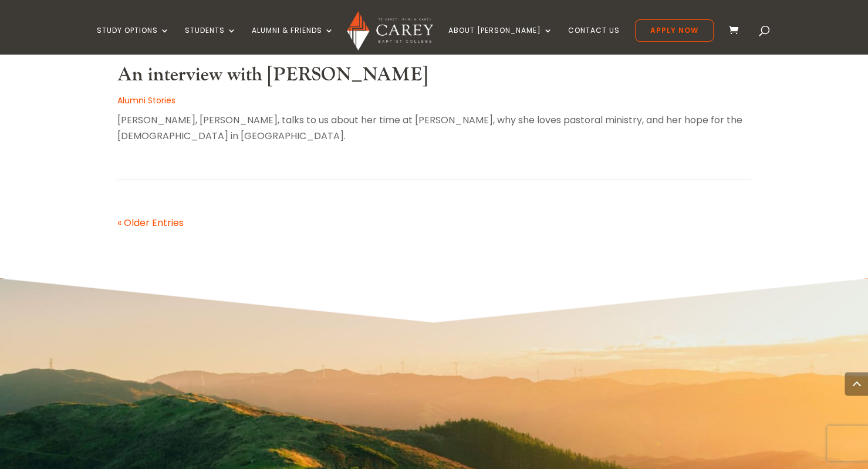  What do you see at coordinates (150, 222) in the screenshot?
I see `a: « Older Entries` at bounding box center [150, 222].